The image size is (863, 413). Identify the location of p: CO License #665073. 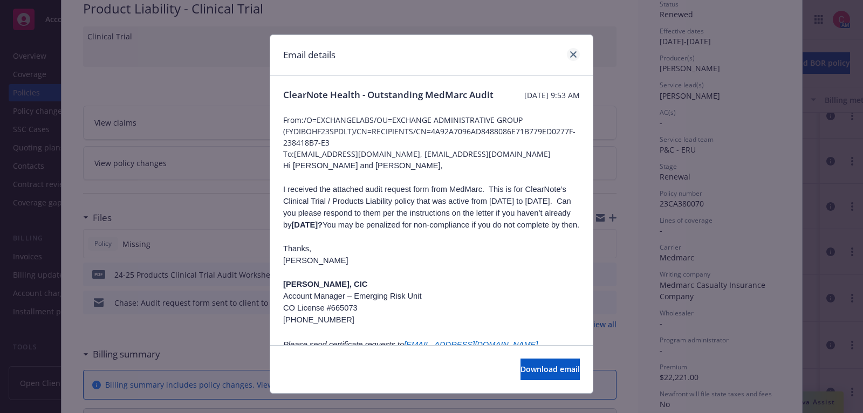
(431, 308).